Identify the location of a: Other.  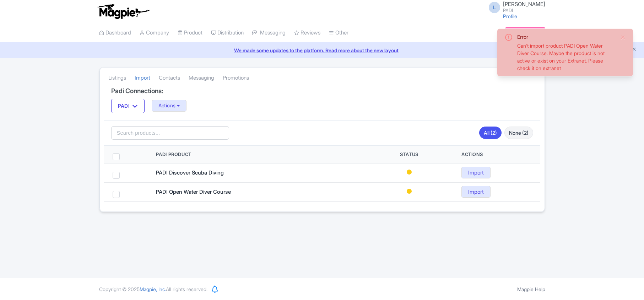
(338, 33).